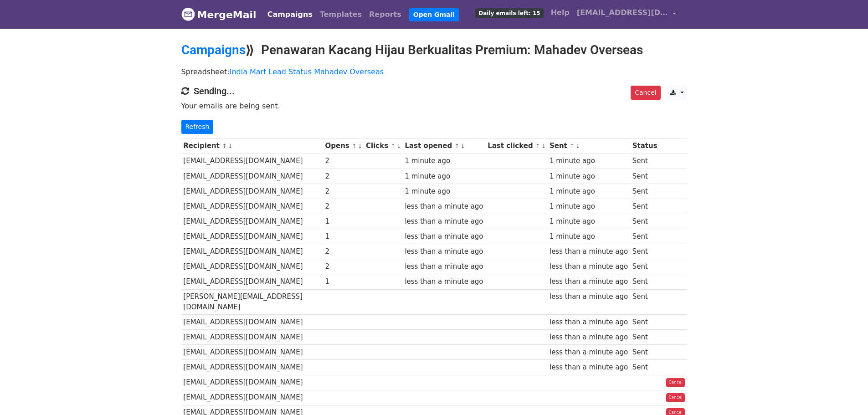 The height and width of the screenshot is (415, 868). I want to click on a: India Mart Lead Status Mahadev Overseas, so click(307, 71).